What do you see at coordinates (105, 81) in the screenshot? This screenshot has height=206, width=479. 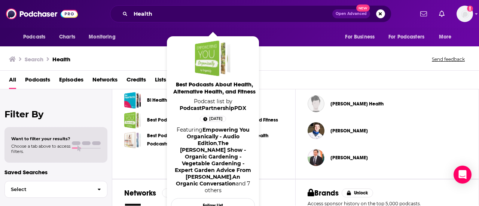 I see `a: Networks` at bounding box center [105, 81].